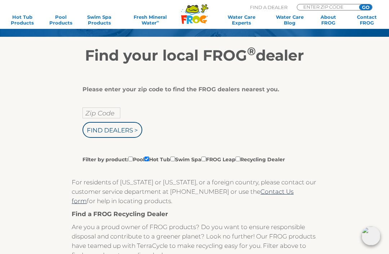  What do you see at coordinates (184, 159) in the screenshot?
I see `label: Filter by product: Pool Hot Tub Swim Spa FROG Leap Recycling Dealer` at bounding box center [184, 159].